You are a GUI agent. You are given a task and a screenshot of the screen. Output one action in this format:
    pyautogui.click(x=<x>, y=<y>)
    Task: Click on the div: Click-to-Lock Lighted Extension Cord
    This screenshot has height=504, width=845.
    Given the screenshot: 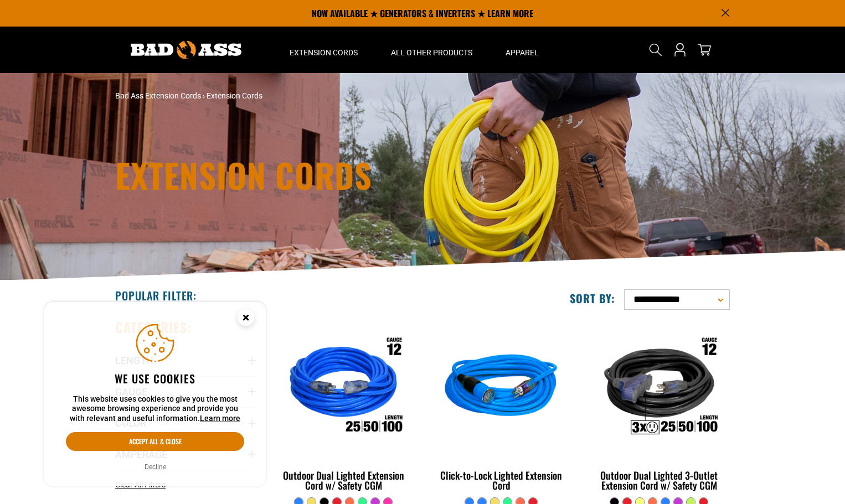 What is the action you would take?
    pyautogui.click(x=501, y=481)
    